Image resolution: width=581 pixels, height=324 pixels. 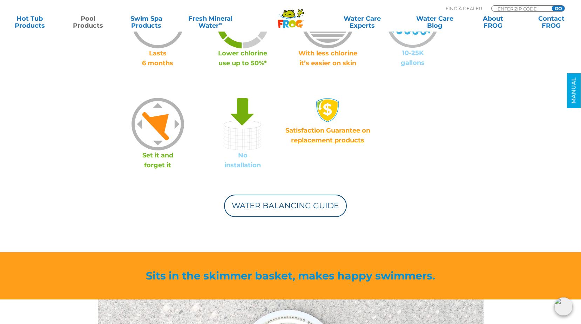 I want to click on a: Water Balancing Guide, so click(x=285, y=206).